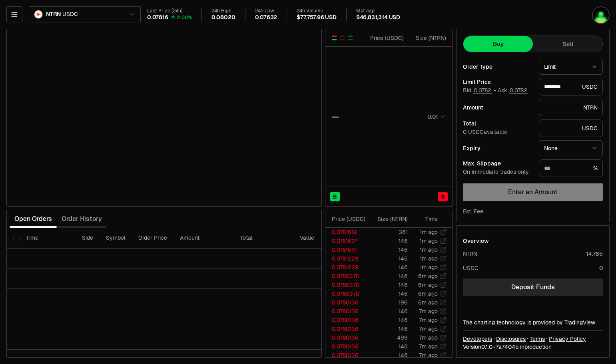  I want to click on a: Privacy Policy, so click(567, 338).